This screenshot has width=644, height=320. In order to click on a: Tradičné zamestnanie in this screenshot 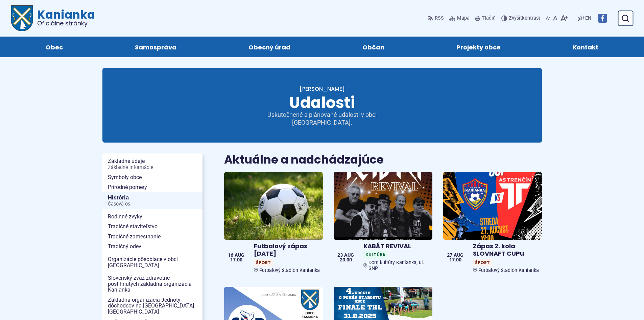, I will do `click(152, 237)`.